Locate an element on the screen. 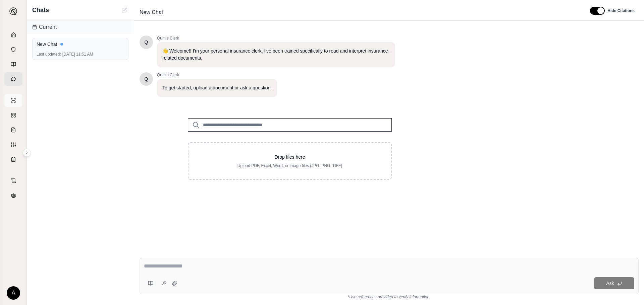  p: 👋 Welcome!! I'm your personal insurance clerk. I've been trained specifically to read and interpr... is located at coordinates (276, 54).